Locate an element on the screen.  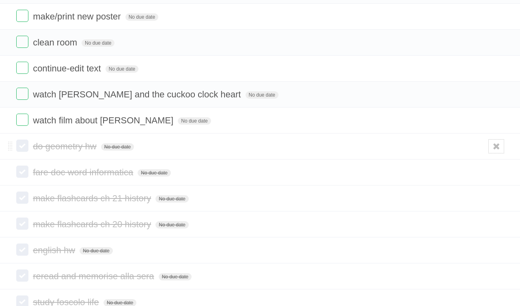
span: english hw is located at coordinates (55, 250).